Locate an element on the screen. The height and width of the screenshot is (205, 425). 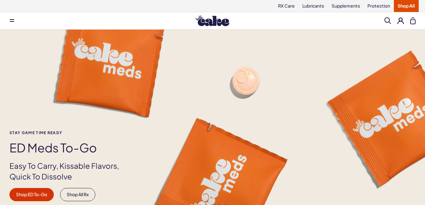
a: Shop All Rx is located at coordinates (78, 194).